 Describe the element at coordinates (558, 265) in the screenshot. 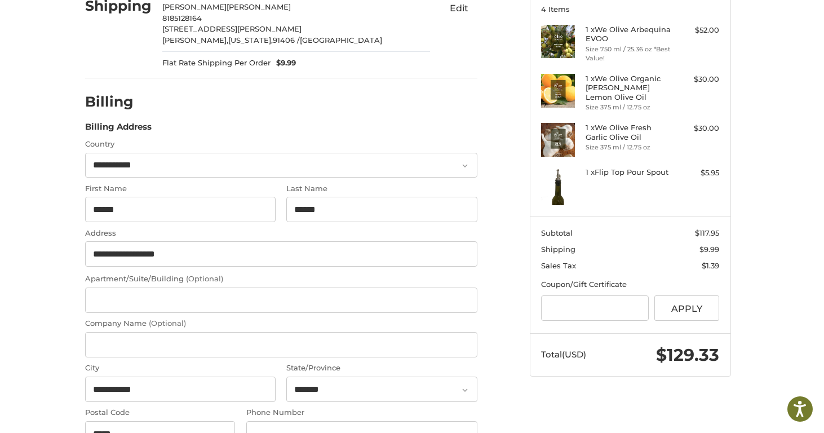

I see `span: Sales Tax` at that location.